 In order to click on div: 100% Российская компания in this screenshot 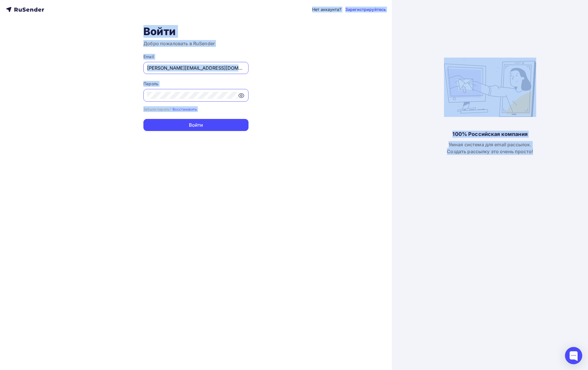, I will do `click(490, 134)`.